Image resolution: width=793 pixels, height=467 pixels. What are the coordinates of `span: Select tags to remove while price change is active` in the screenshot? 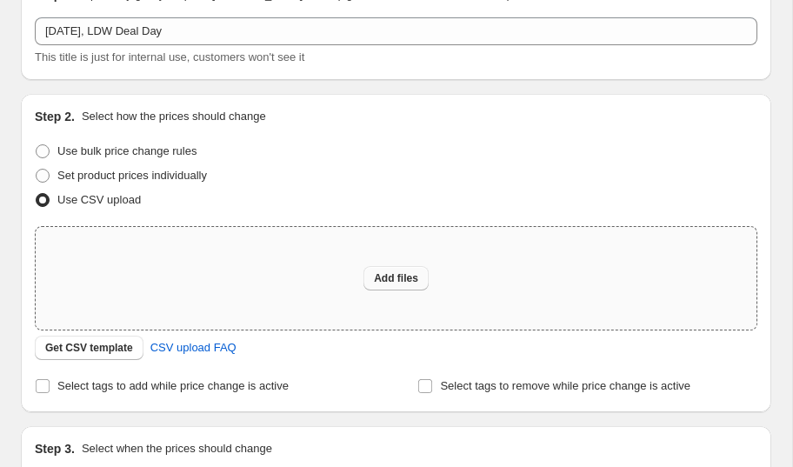 It's located at (565, 385).